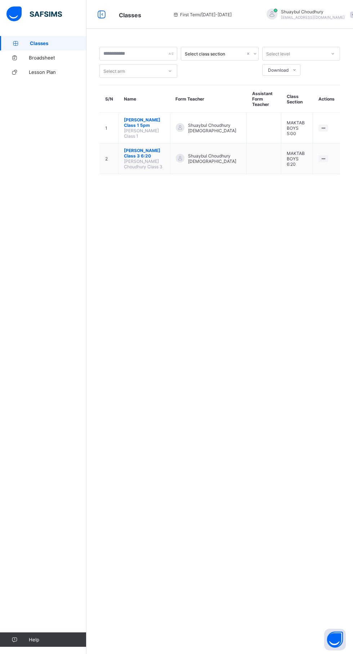 The image size is (353, 654). What do you see at coordinates (278, 70) in the screenshot?
I see `span: Download` at bounding box center [278, 70].